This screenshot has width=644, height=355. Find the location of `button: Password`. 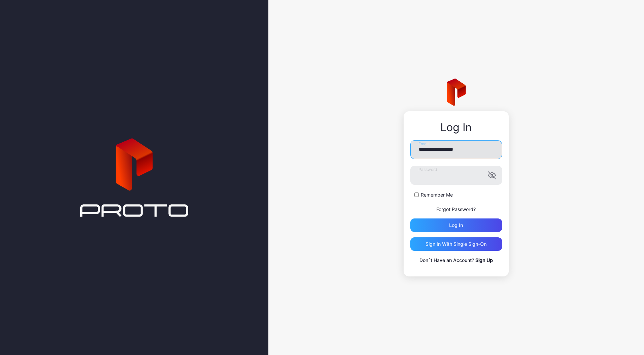

button: Password is located at coordinates (492, 175).